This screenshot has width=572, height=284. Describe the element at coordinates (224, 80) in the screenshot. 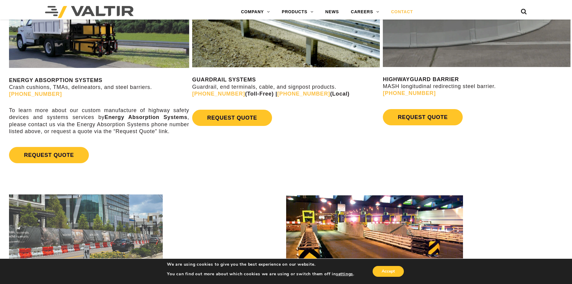

I see `strong: GUARDRAIL SYSTEMS` at that location.